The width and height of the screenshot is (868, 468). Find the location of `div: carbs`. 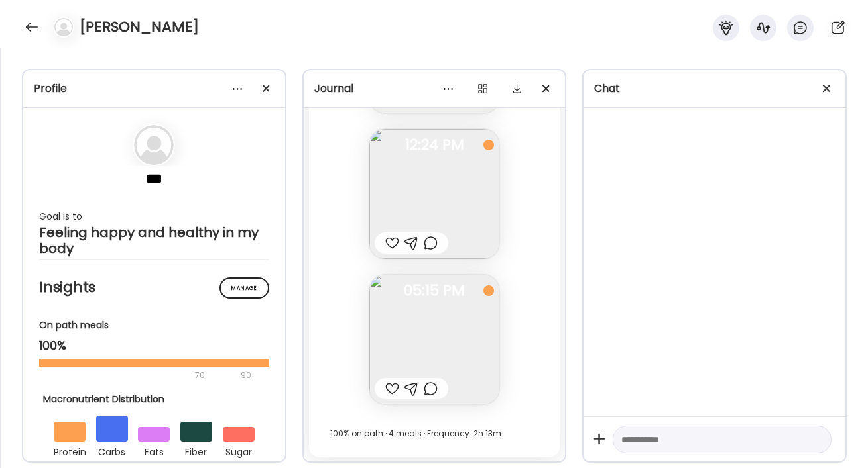

div: carbs is located at coordinates (112, 451).